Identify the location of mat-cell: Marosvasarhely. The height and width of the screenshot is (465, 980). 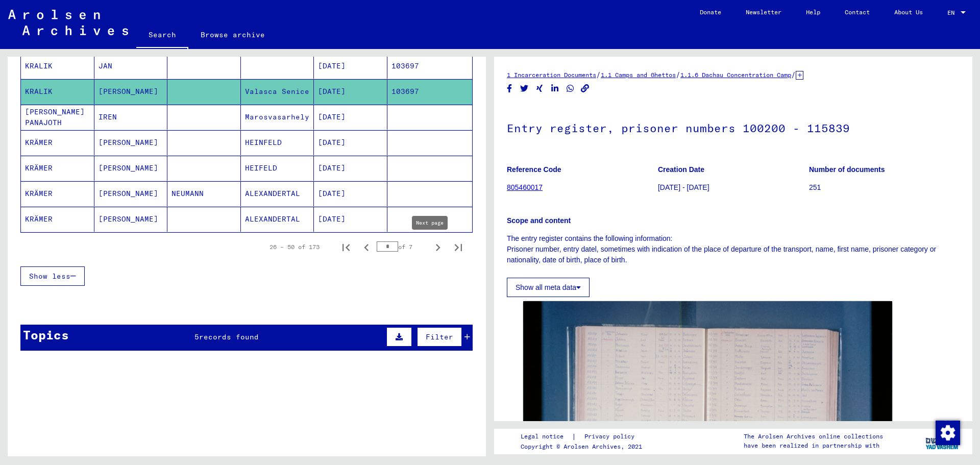
(278, 117).